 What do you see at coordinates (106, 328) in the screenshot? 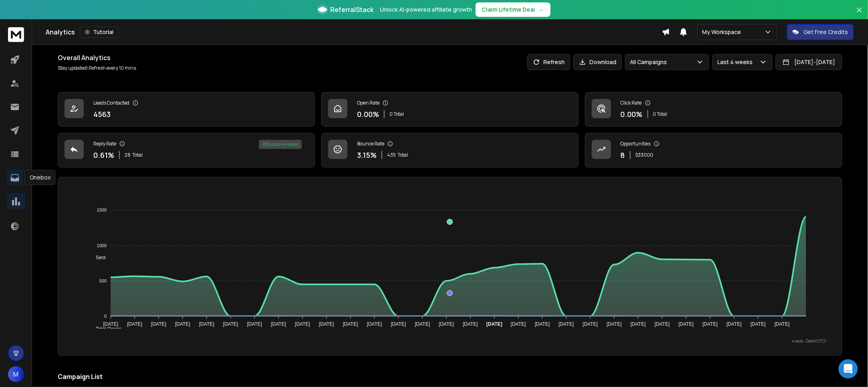
I see `span: Total Opens` at bounding box center [106, 328].